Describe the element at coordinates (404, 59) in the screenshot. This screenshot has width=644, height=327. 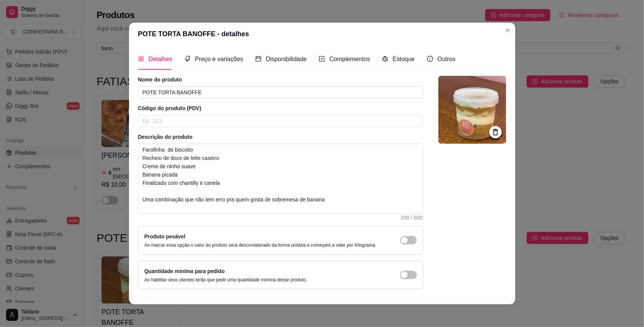
I see `span: Estoque` at that location.